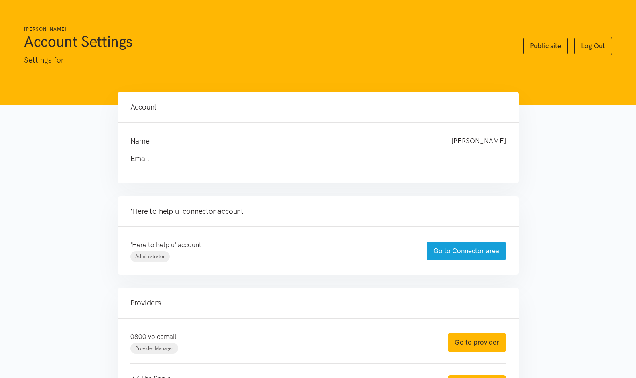 The image size is (636, 378). What do you see at coordinates (318, 107) in the screenshot?
I see `h4: Account` at bounding box center [318, 107].